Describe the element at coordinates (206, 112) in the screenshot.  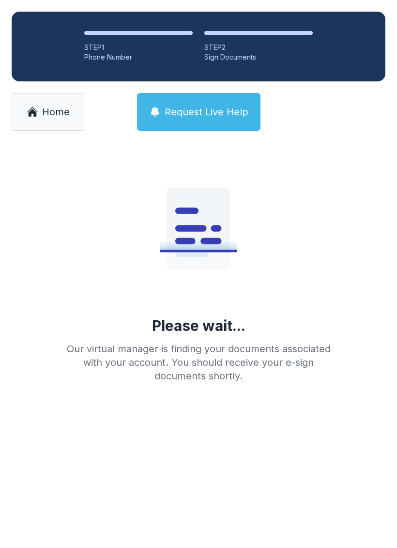
I see `span: Request Live Help` at that location.